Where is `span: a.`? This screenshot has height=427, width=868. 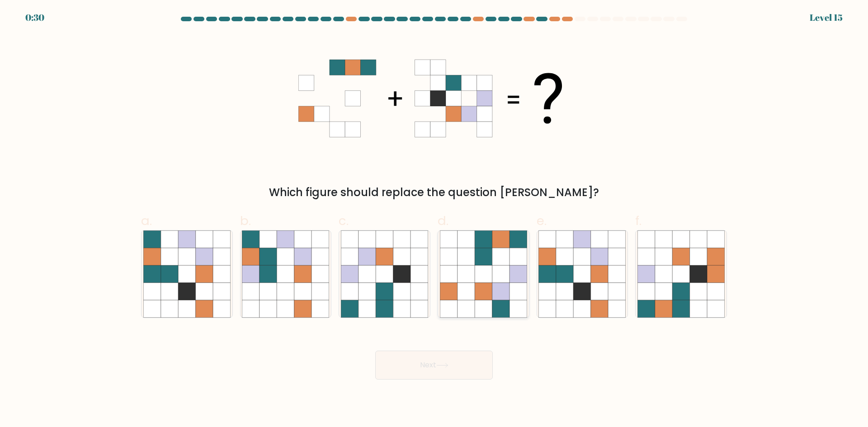 span: a. is located at coordinates (146, 221).